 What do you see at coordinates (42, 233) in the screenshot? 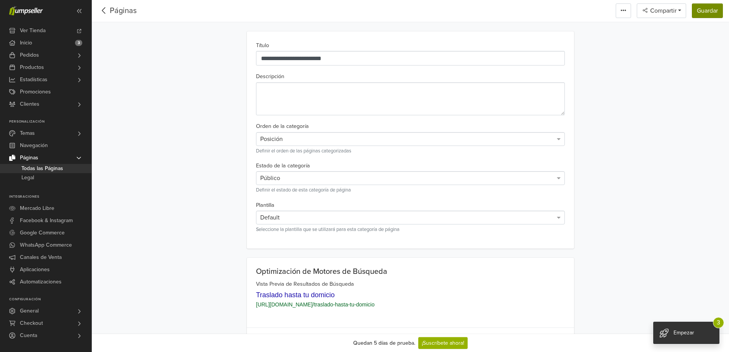
I see `span: Google Commerce` at bounding box center [42, 233].